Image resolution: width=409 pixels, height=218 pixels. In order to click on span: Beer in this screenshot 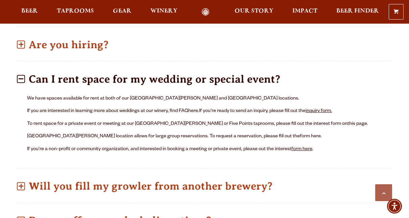, I will do `click(29, 11)`.